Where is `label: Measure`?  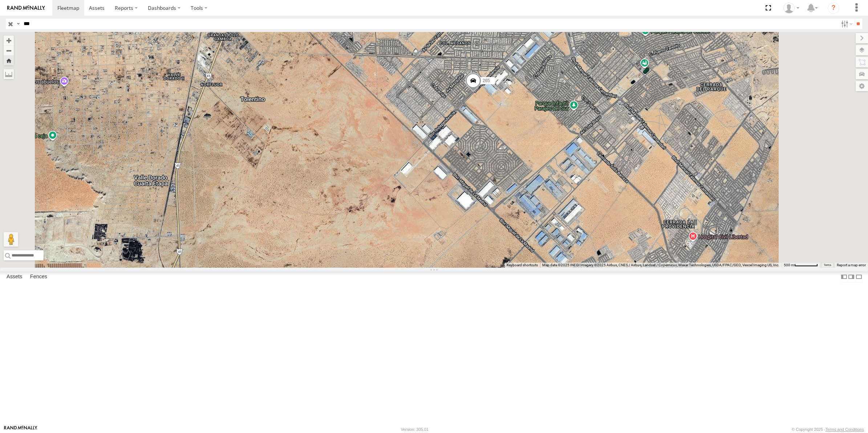 label: Measure is located at coordinates (9, 74).